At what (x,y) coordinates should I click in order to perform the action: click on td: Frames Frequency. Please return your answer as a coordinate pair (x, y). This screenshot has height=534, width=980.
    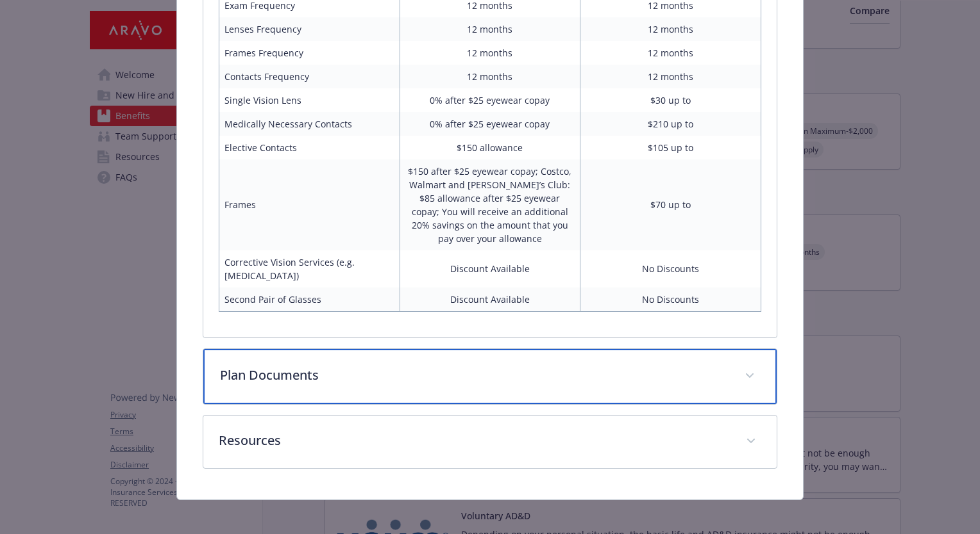
    Looking at the image, I should click on (310, 53).